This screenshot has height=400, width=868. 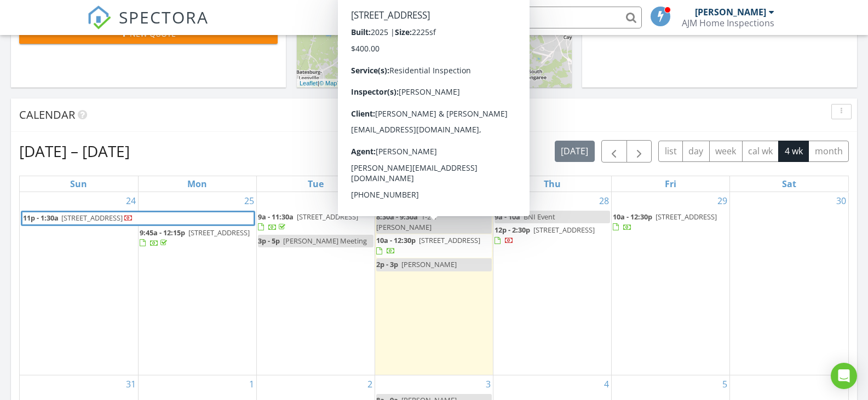 What do you see at coordinates (315, 284) in the screenshot?
I see `td: Go to August 26, 2025` at bounding box center [315, 284].